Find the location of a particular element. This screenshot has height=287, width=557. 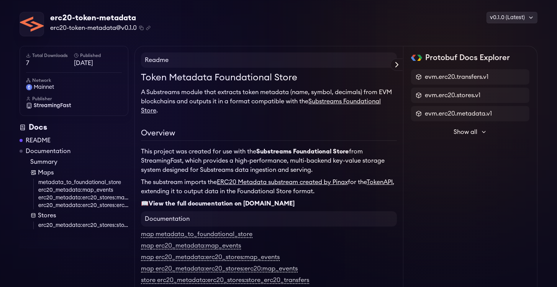

img: Store icon is located at coordinates (33, 216).